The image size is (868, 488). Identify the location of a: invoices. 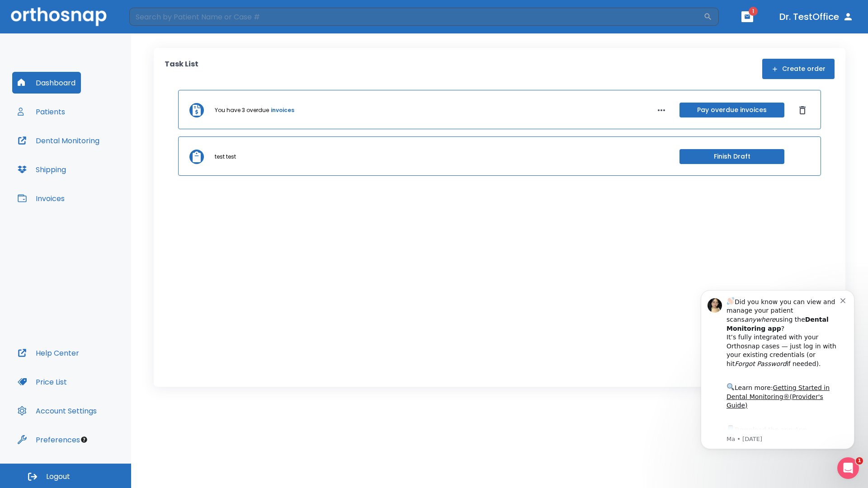
(283, 110).